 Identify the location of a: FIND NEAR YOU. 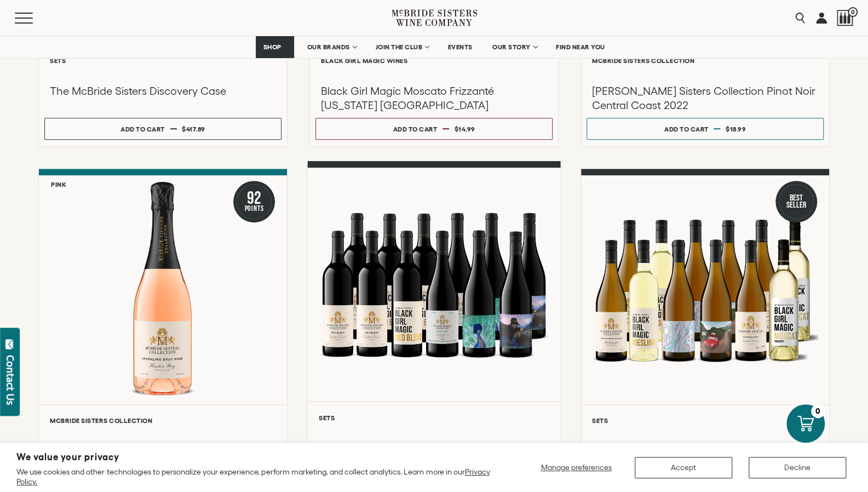
(580, 47).